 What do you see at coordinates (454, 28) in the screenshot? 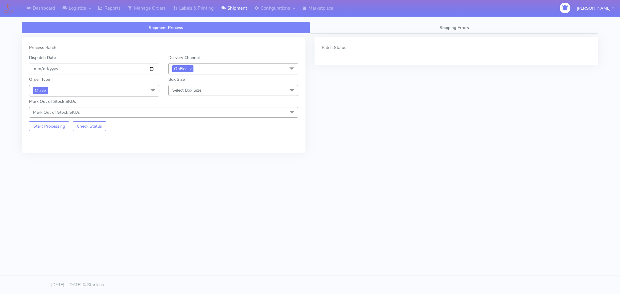
I see `span: Shipping Errors` at bounding box center [454, 28].